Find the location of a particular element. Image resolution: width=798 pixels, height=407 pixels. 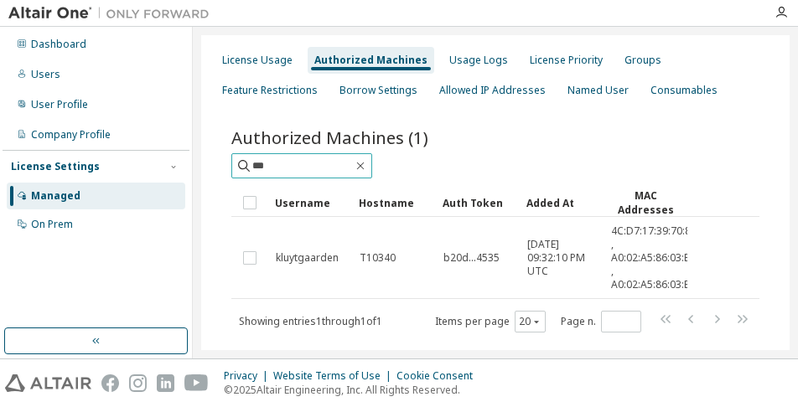

div: Privacy is located at coordinates (248, 376).